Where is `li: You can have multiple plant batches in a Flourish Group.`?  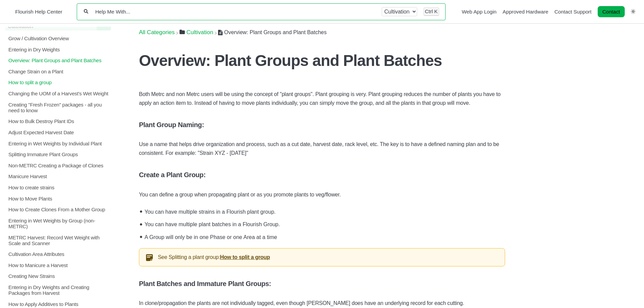
li: You can have multiple plant batches in a Flourish Group. is located at coordinates (324, 223).